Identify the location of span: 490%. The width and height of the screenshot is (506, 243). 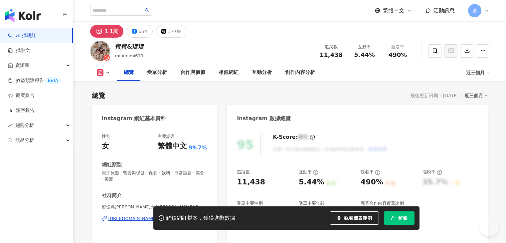
(398, 55).